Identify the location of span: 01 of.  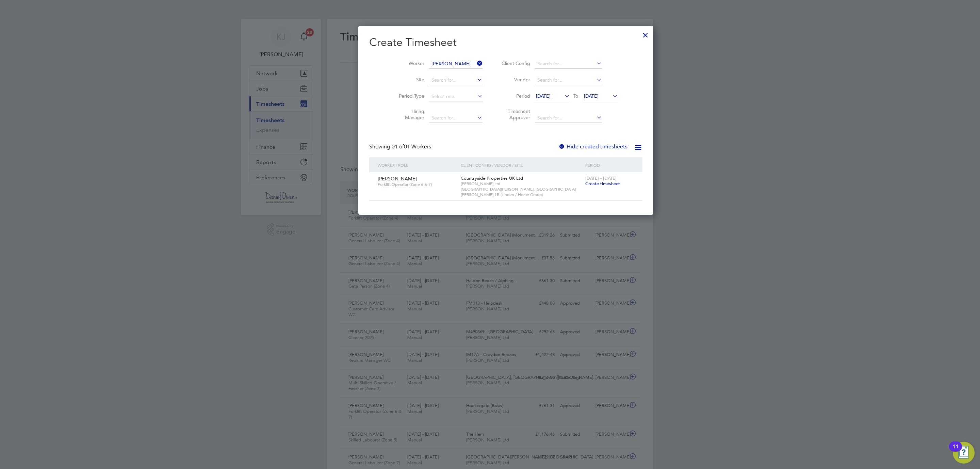
(398, 147).